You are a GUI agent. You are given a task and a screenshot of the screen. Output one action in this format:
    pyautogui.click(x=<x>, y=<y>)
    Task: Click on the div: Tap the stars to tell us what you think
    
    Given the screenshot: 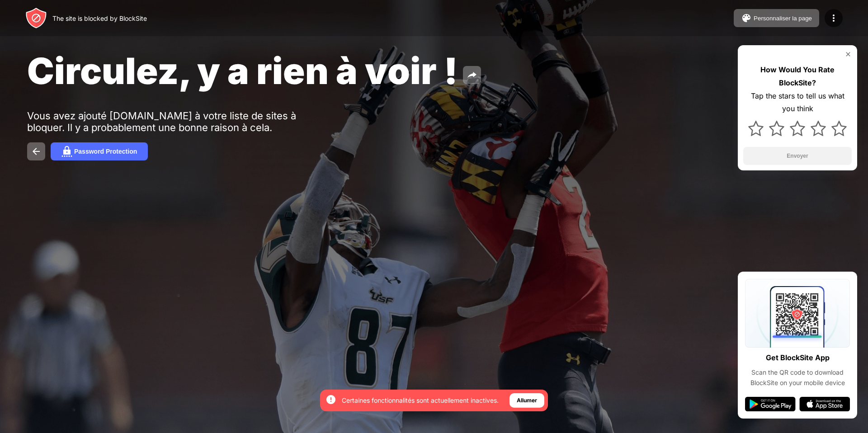 What is the action you would take?
    pyautogui.click(x=797, y=103)
    